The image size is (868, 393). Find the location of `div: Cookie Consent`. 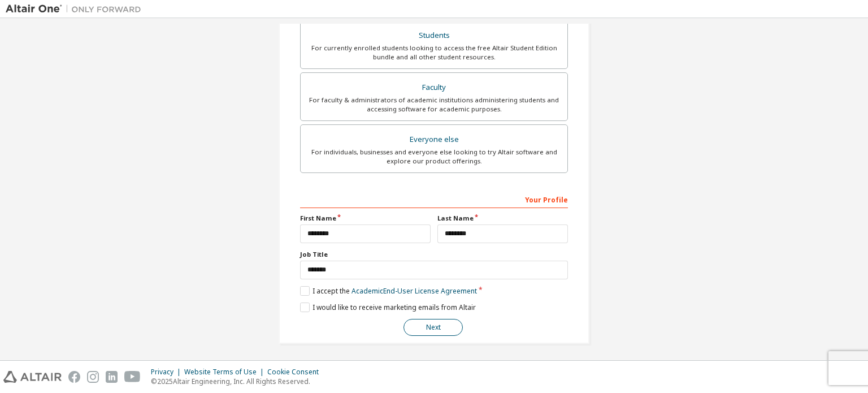

div: Cookie Consent is located at coordinates (296, 372).